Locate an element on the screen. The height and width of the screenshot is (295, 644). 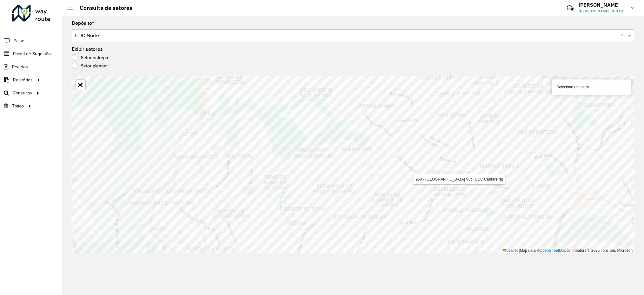
label: Setor planner is located at coordinates (90, 66).